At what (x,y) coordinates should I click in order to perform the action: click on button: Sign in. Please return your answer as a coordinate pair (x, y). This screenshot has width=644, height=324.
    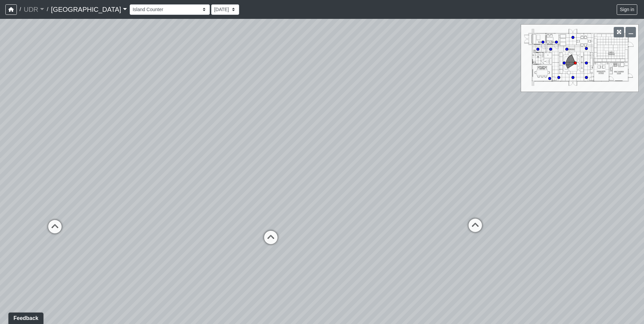
    Looking at the image, I should click on (627, 9).